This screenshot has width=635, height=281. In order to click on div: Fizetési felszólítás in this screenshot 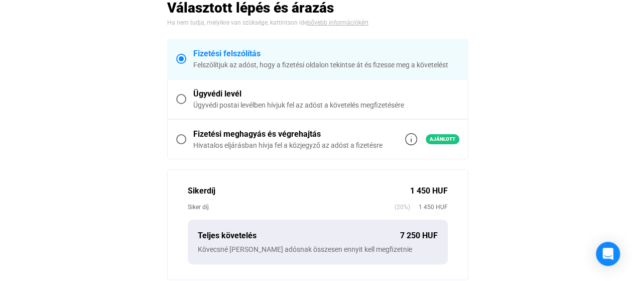, I will do `click(326, 54)`.